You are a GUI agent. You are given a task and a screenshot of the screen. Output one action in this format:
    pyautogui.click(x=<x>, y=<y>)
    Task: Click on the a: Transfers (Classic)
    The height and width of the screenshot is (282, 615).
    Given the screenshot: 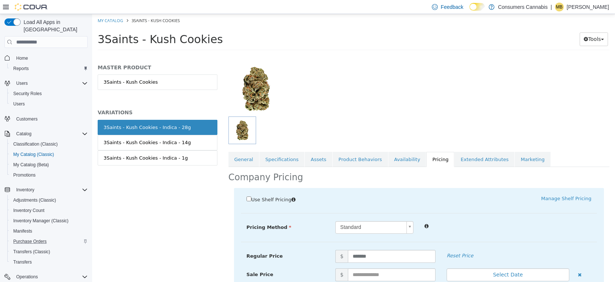 What is the action you would take?
    pyautogui.click(x=32, y=252)
    